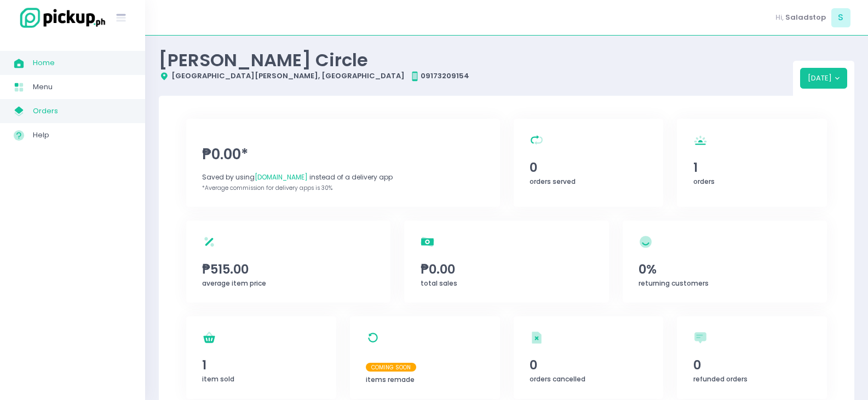 This screenshot has height=400, width=868. Describe the element at coordinates (439, 283) in the screenshot. I see `span: total sales` at that location.